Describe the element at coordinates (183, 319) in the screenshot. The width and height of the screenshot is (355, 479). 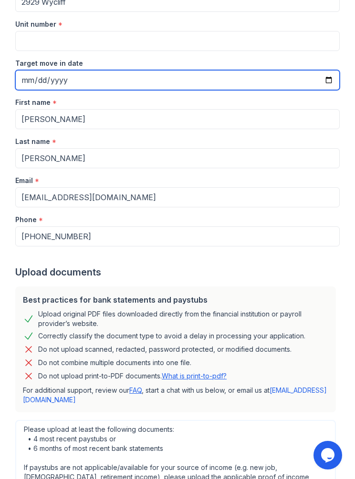
I see `div: Upload original PDF files downloaded directly from the financial institution or payroll provider’...` at that location.